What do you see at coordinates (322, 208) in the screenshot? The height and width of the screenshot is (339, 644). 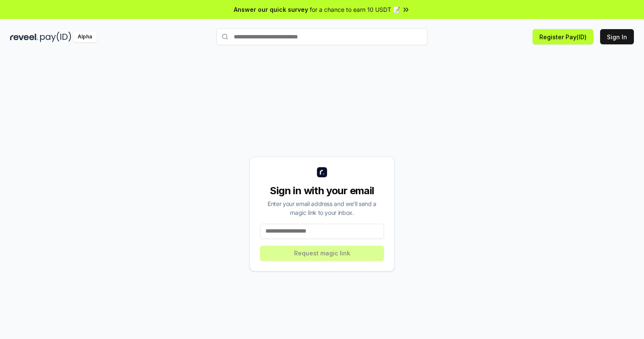 I see `div: Enter your email address and we’ll send a magic link to your inbox.` at bounding box center [322, 208].